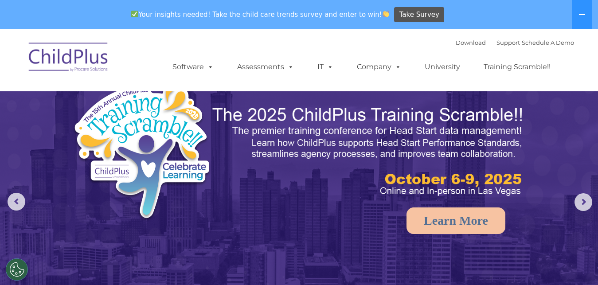  Describe the element at coordinates (193, 67) in the screenshot. I see `a: Software` at that location.